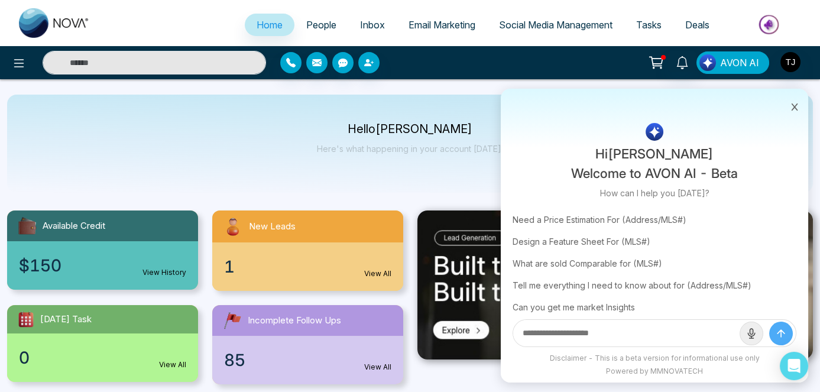  I want to click on a: New Leads1View All, so click(307, 251).